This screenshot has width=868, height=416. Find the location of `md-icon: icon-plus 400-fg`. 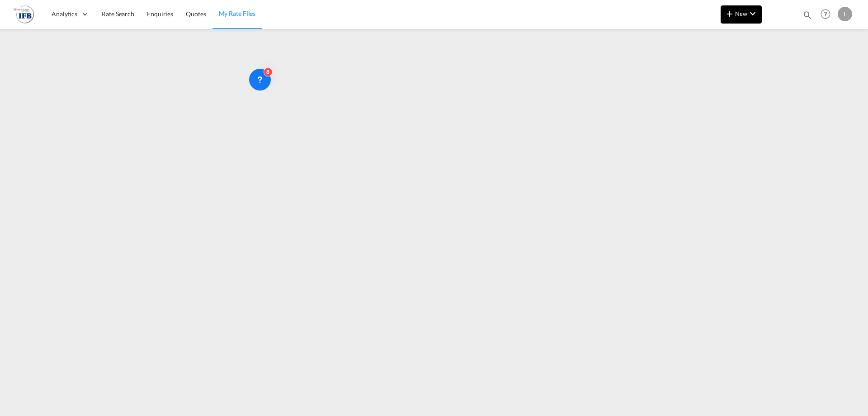

md-icon: icon-plus 400-fg is located at coordinates (729, 14).